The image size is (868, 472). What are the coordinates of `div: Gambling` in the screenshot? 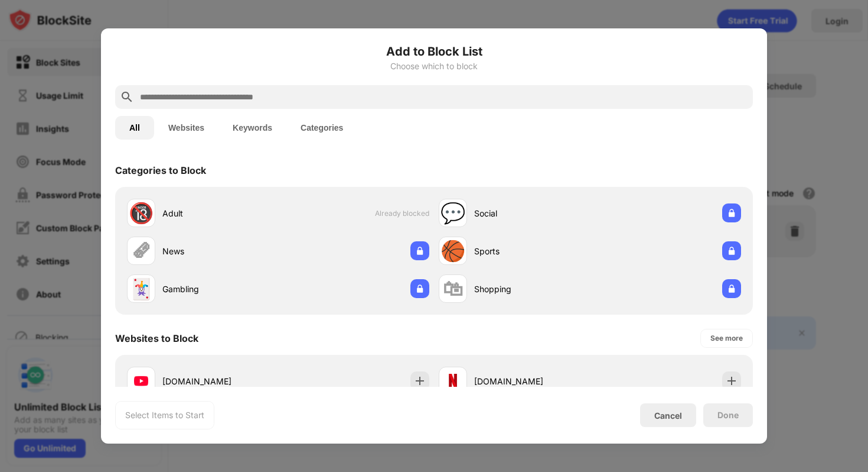 It's located at (221, 289).